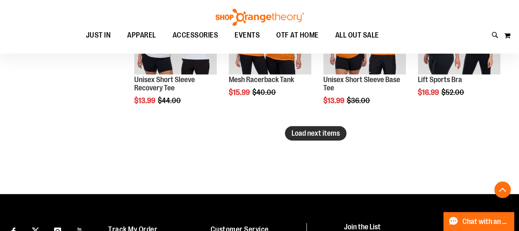  Describe the element at coordinates (479, 222) in the screenshot. I see `button: Chat with an Expert` at that location.